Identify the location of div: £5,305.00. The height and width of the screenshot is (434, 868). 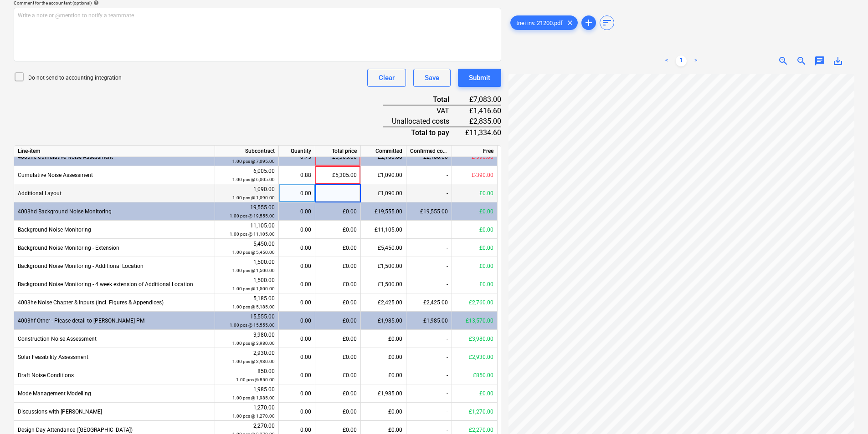
(338, 157).